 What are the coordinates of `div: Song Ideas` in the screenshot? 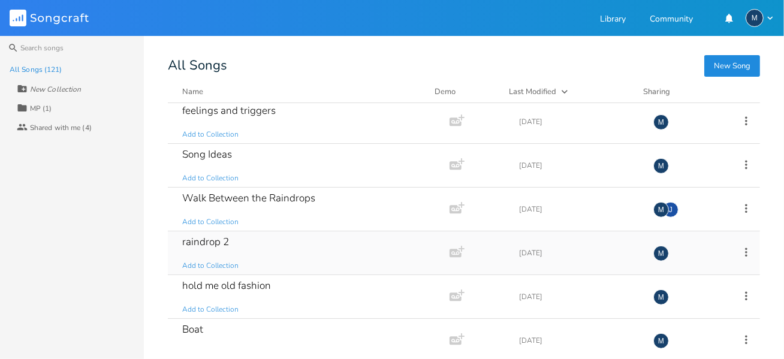 It's located at (207, 154).